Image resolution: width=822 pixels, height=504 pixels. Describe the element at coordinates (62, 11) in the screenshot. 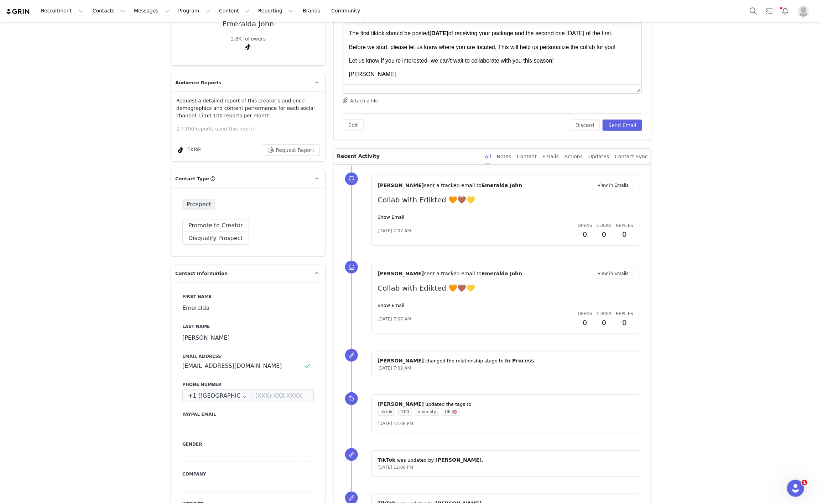

I see `button: Recruitment` at that location.